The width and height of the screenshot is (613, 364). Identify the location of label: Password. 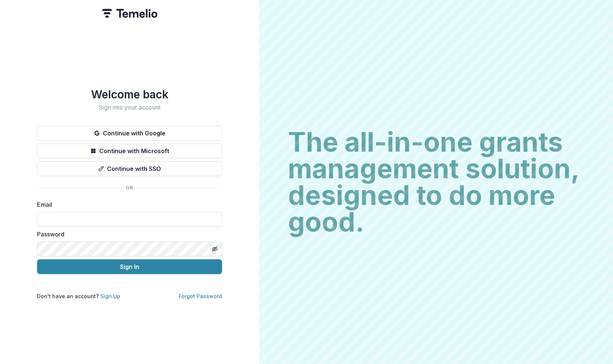
(127, 235).